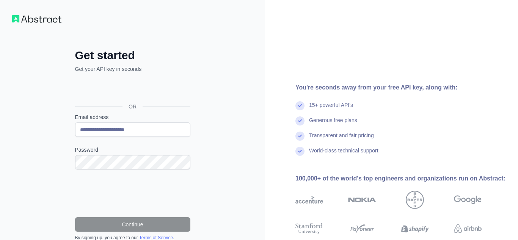 The width and height of the screenshot is (518, 240). What do you see at coordinates (400, 88) in the screenshot?
I see `div: You're seconds away from your free API key, along with:` at bounding box center [400, 88].